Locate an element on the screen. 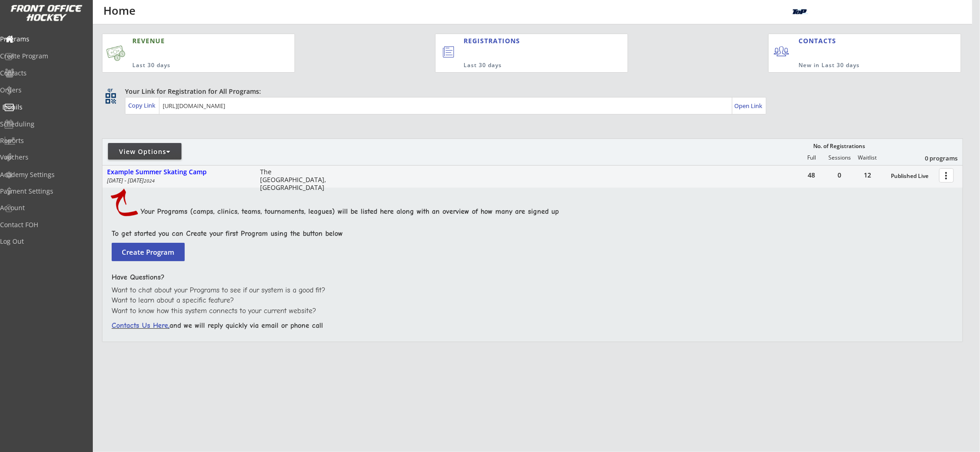 This screenshot has height=452, width=980. div: Your Link for Registration for All Programs: is located at coordinates (530, 92).